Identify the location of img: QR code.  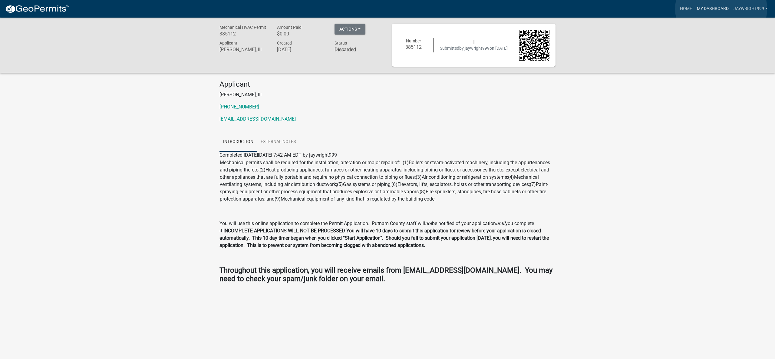
(534, 45).